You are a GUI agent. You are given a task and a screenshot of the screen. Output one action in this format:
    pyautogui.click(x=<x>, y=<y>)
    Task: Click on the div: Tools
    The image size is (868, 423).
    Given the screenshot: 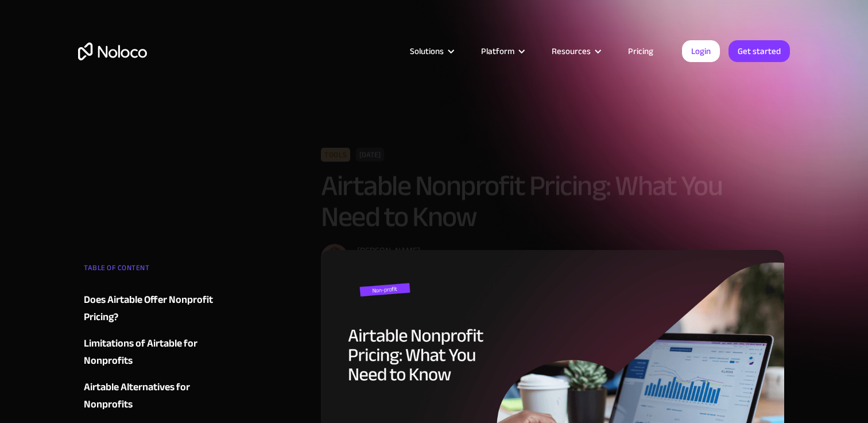 What is the action you would take?
    pyautogui.click(x=336, y=154)
    